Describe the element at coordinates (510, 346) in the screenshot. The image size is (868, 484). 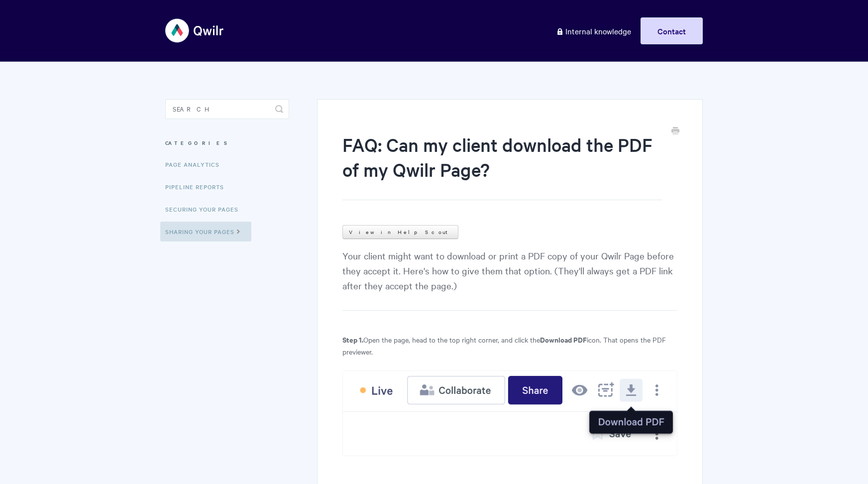
I see `p: Open the page, head to the top right corner, and click the icon. That opens the PDF previewer.` at that location.